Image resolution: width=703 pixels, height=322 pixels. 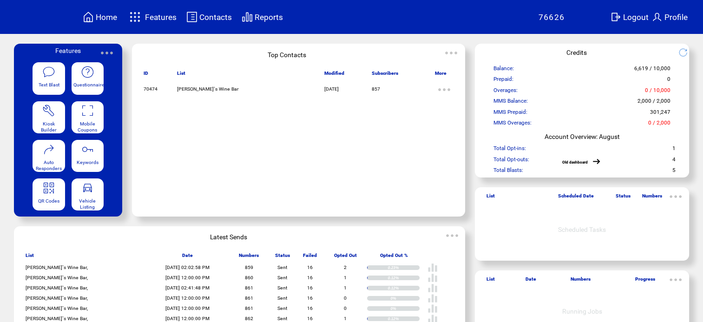 I want to click on img: questionnaire.svg, so click(x=87, y=72).